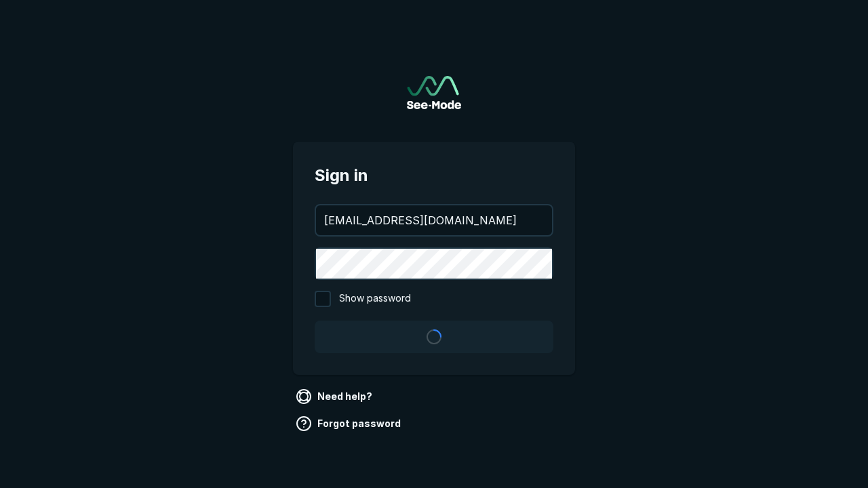  Describe the element at coordinates (335, 397) in the screenshot. I see `a: Need help?` at that location.